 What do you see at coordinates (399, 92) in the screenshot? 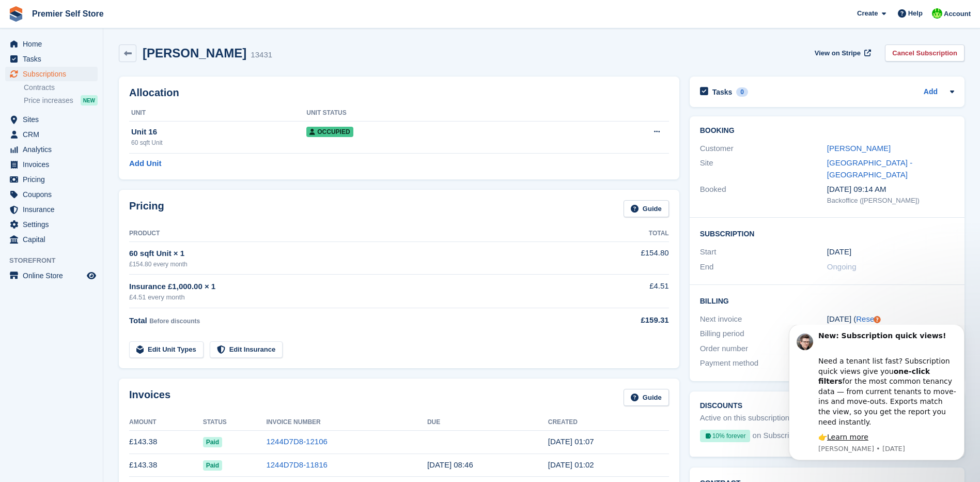
I see `h2: Allocation` at bounding box center [399, 92].